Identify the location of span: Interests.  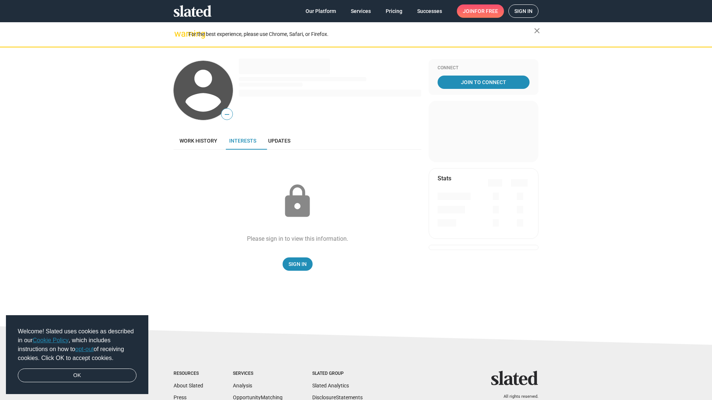
(242, 141).